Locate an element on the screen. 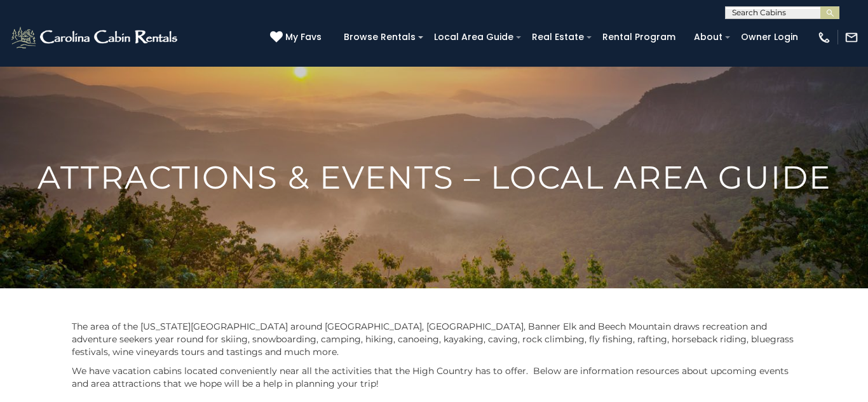 This screenshot has width=868, height=402. a: Browse Rentals is located at coordinates (379, 37).